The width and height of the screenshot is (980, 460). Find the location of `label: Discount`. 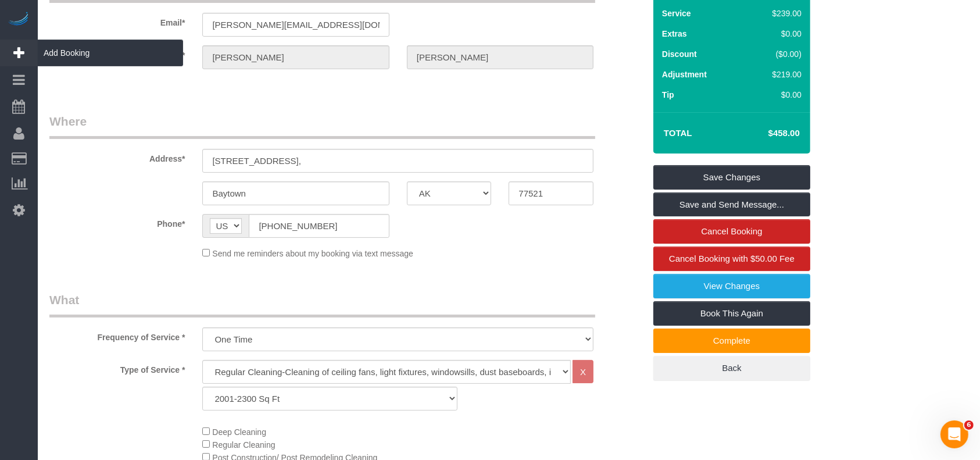

label: Discount is located at coordinates (680, 54).